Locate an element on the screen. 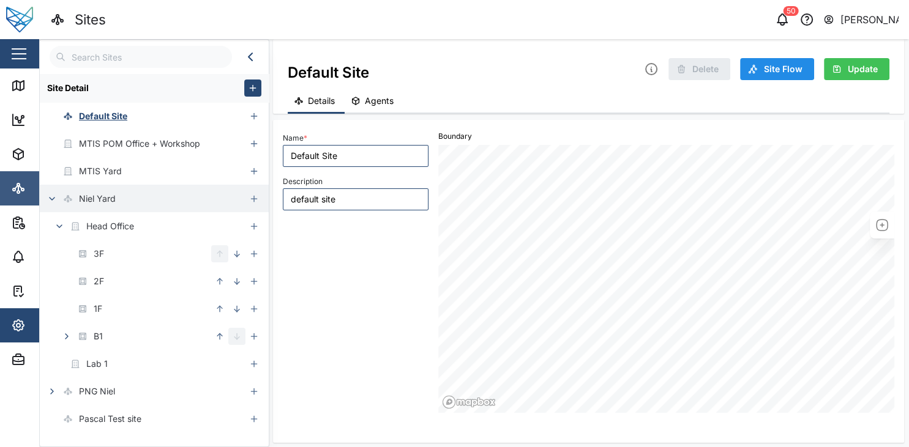 The image size is (909, 447). div: Head Office is located at coordinates (110, 226).